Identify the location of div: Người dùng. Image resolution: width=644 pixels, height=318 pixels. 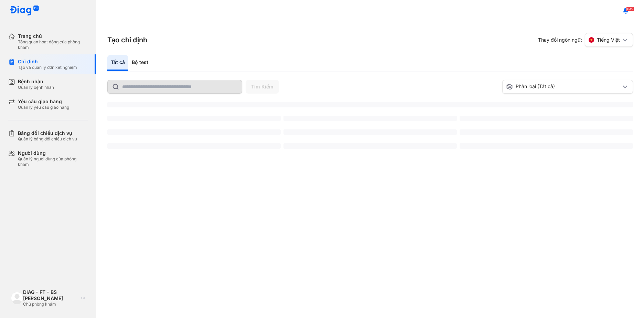
(53, 153).